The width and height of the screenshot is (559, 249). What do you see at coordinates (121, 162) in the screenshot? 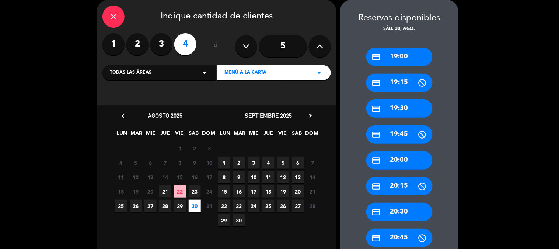
I see `span: 4` at bounding box center [121, 162].